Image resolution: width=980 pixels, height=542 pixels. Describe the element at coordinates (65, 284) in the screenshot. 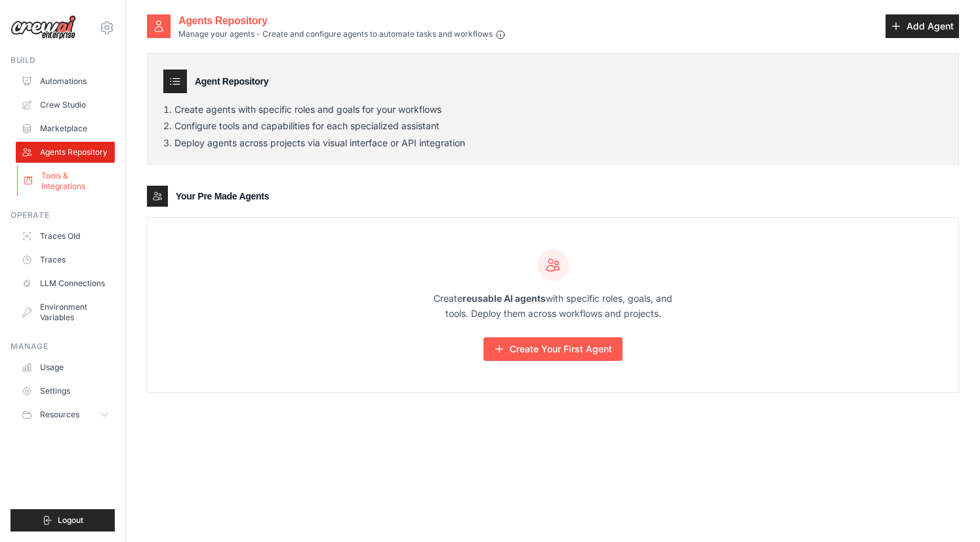

I see `a: LLM Connections` at that location.